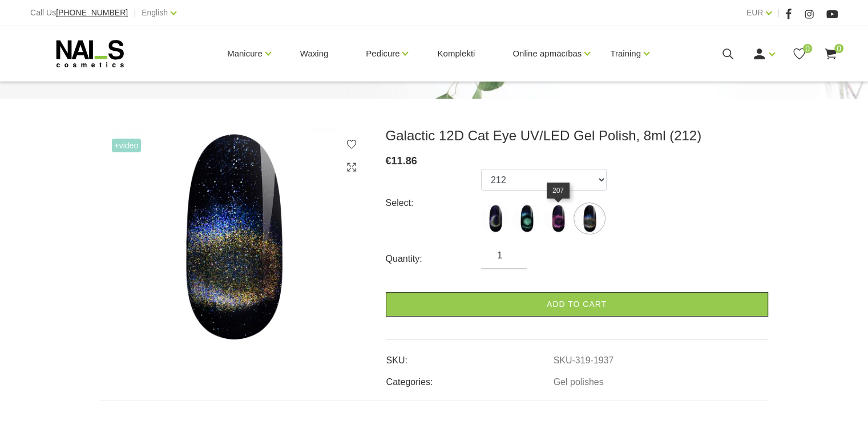 The image size is (868, 421). I want to click on h3: Galactic 12D Cat Eye UV/LED Gel Polish, 8ml (212), so click(577, 136).